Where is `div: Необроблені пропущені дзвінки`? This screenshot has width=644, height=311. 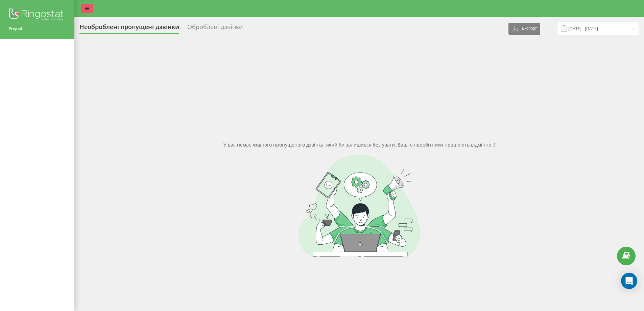
div: Необроблені пропущені дзвінки is located at coordinates (129, 28).